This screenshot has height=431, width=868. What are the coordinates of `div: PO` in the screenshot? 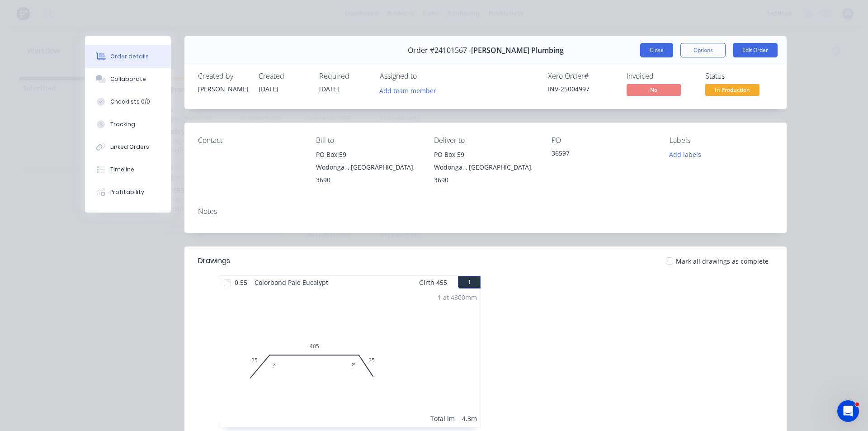 It's located at (603, 140).